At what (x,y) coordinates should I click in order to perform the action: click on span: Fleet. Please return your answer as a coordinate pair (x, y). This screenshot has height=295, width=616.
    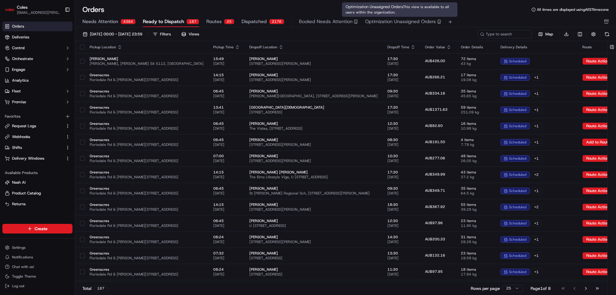
    Looking at the image, I should click on (16, 91).